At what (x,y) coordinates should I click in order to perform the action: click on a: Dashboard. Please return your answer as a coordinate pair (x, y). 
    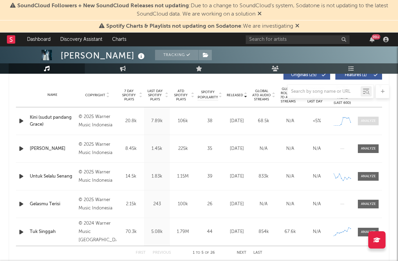
    Looking at the image, I should click on (39, 39).